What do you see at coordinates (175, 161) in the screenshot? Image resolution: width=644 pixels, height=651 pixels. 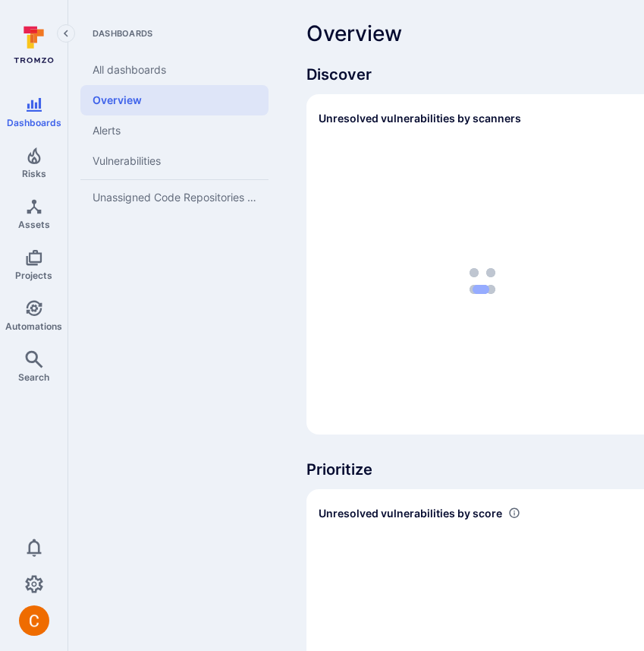 I see `a: Vulnerabilities` at bounding box center [175, 161].